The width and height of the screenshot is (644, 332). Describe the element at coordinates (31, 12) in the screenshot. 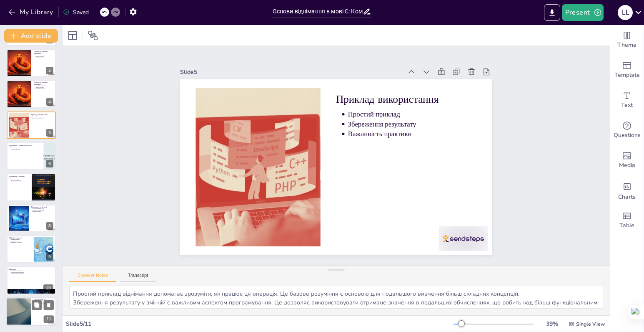

I see `button: My Library` at that location.